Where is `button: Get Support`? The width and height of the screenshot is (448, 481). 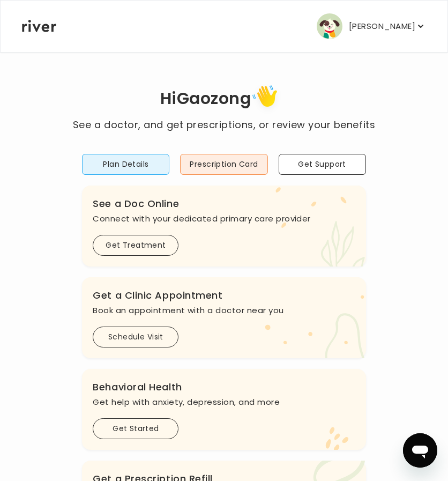 button: Get Support is located at coordinates (322, 164).